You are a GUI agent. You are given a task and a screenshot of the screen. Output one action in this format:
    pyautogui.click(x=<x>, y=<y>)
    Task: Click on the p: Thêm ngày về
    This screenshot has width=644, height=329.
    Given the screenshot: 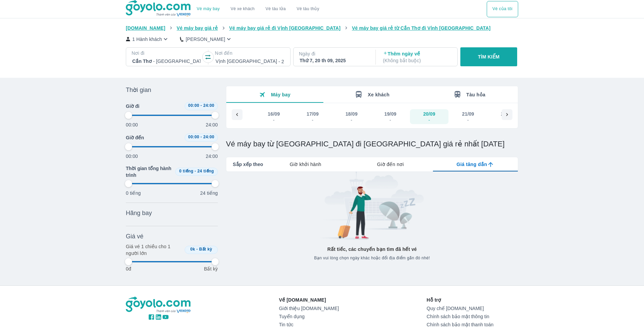 What is the action you would take?
    pyautogui.click(x=417, y=57)
    